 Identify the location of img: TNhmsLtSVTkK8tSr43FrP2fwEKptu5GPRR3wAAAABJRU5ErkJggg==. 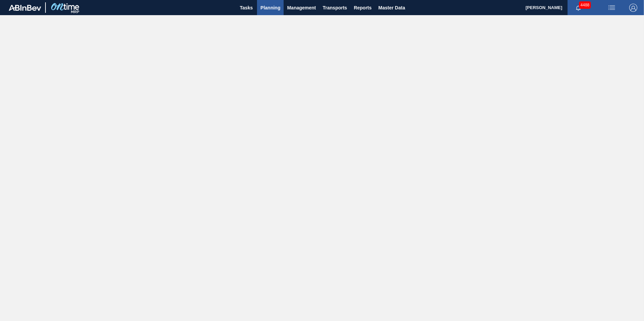
(25, 8).